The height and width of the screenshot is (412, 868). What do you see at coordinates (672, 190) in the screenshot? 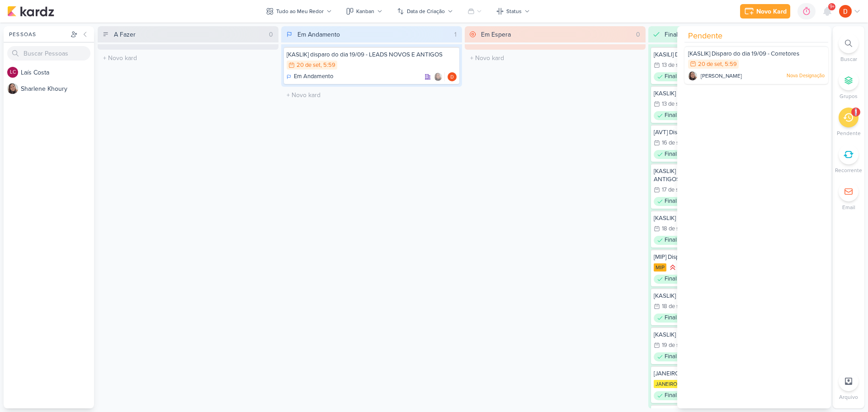
I see `div: 17 de set` at bounding box center [672, 190].